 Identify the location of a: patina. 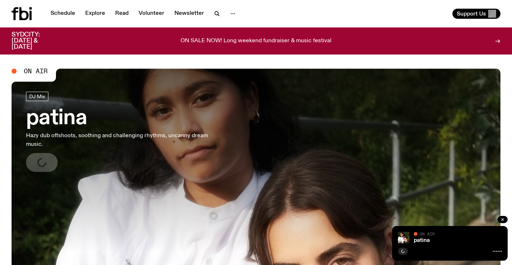
(422, 240).